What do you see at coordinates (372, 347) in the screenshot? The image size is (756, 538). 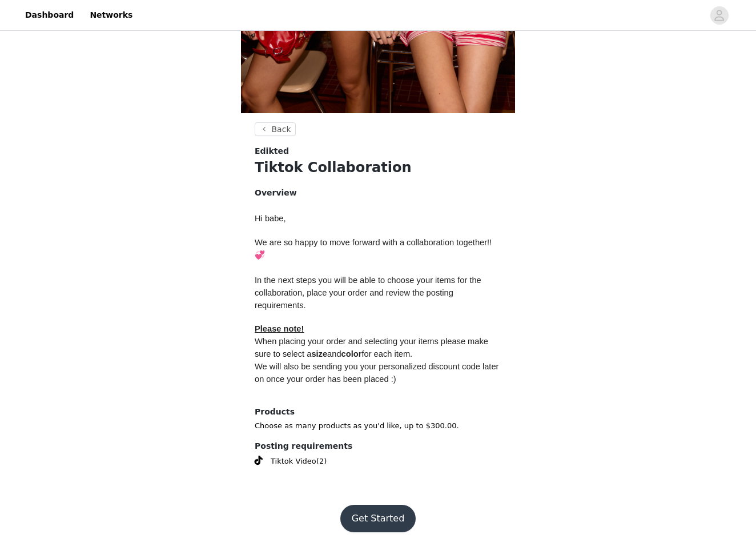 I see `span: When placing your order and selecting your items please make sure to select a and for each item.` at bounding box center [372, 347].